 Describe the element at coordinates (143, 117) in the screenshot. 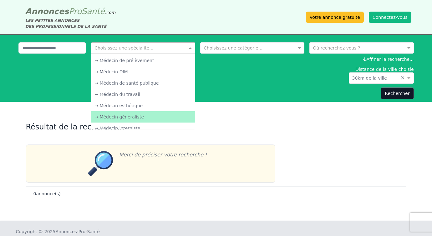

I see `div: → Médecin généraliste` at that location.